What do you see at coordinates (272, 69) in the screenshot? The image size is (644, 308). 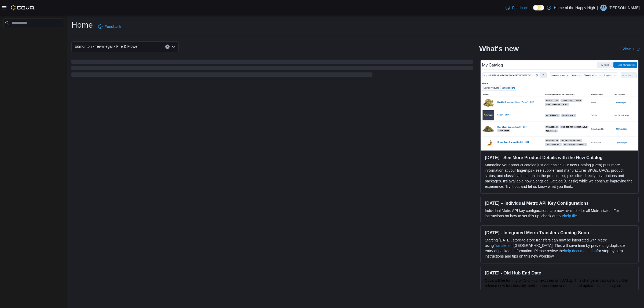 I see `span: Loading` at bounding box center [272, 69].